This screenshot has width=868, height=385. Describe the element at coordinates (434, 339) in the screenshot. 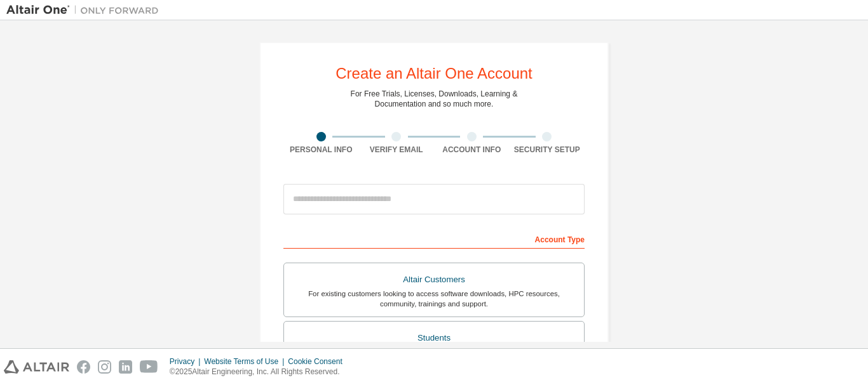

I see `div: Students` at that location.